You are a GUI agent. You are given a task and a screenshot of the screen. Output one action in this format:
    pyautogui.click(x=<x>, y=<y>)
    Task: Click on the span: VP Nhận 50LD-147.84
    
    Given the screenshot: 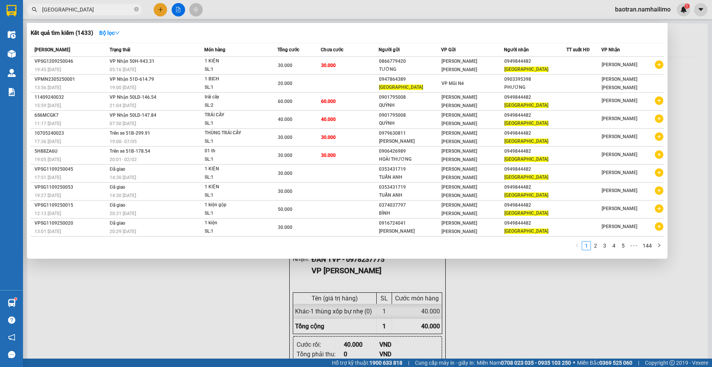 What is the action you would take?
    pyautogui.click(x=133, y=115)
    